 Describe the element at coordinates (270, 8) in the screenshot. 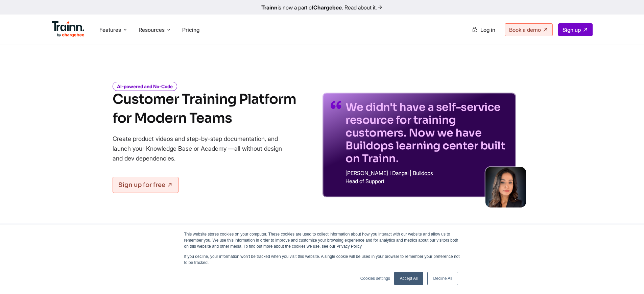

I see `b: Trainn` at that location.